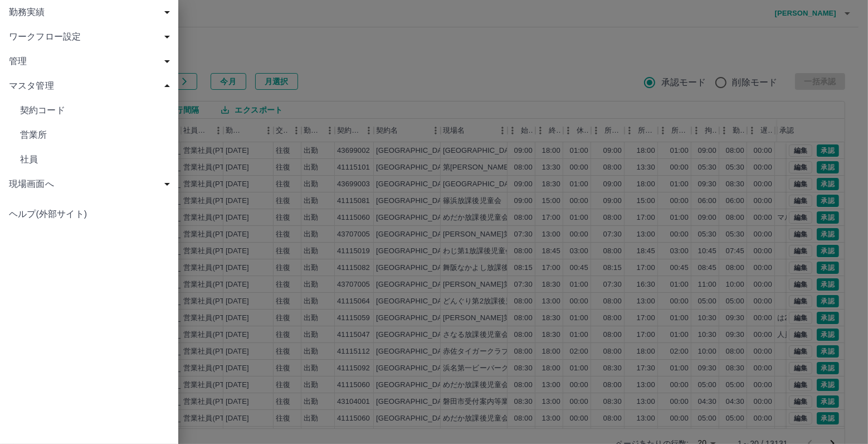 The image size is (868, 444). Describe the element at coordinates (92, 62) in the screenshot. I see `span: 管理` at that location.